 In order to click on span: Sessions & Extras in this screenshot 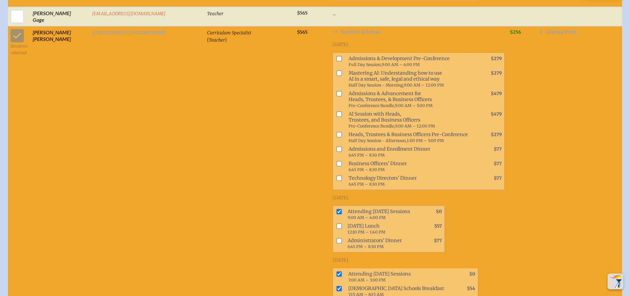, I will do `click(361, 32)`.